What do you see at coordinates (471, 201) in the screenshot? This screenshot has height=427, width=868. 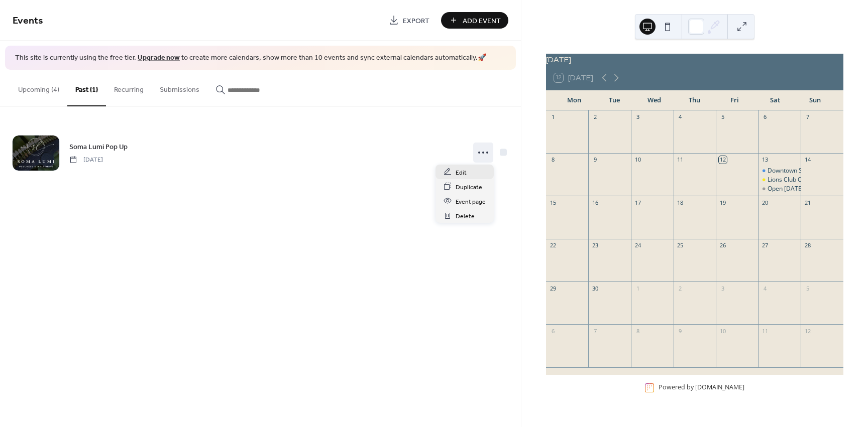 I see `span: Event page` at bounding box center [471, 201].